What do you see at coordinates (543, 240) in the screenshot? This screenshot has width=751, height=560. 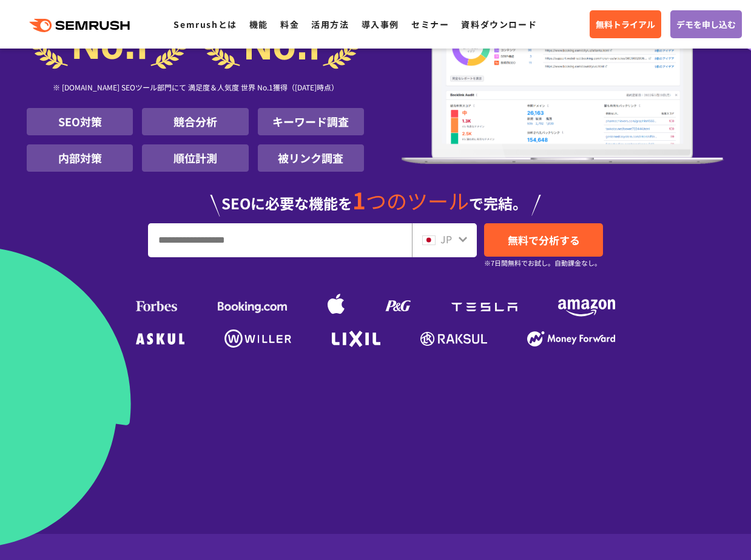 I see `a: 無料で分析する` at bounding box center [543, 240].